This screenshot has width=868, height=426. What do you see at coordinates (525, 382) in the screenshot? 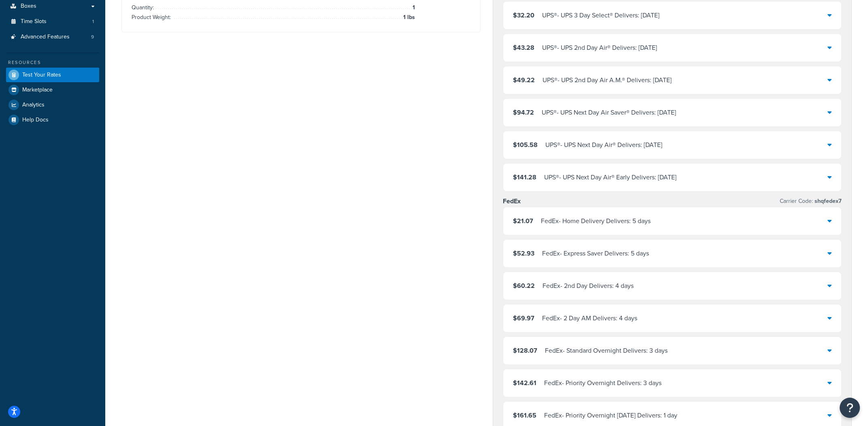
I see `span: $142.61` at bounding box center [525, 382].